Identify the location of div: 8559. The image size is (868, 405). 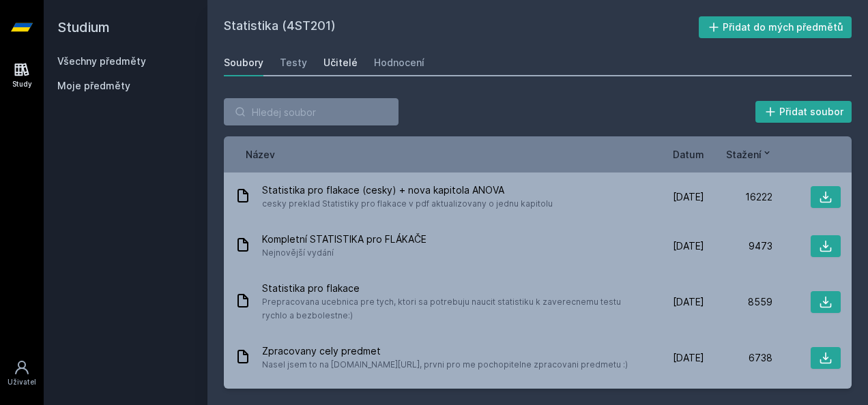
(738, 302).